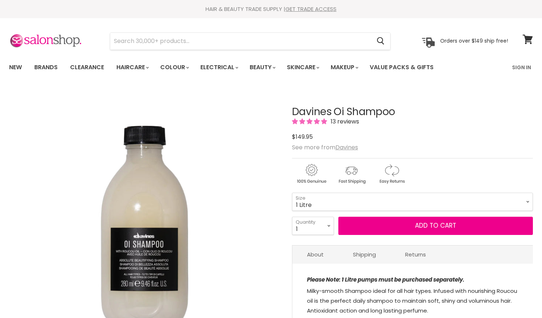  I want to click on a: GET TRADE ACCESS, so click(311, 9).